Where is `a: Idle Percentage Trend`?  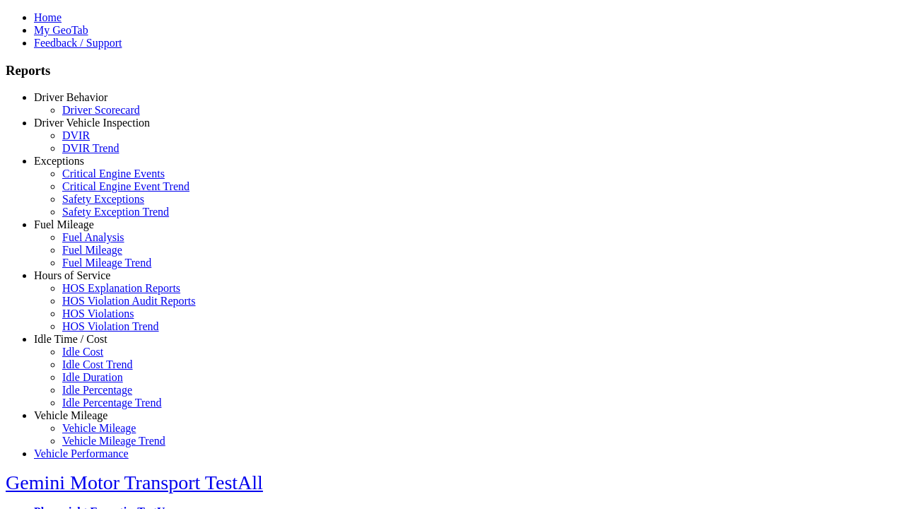 a: Idle Percentage Trend is located at coordinates (112, 402).